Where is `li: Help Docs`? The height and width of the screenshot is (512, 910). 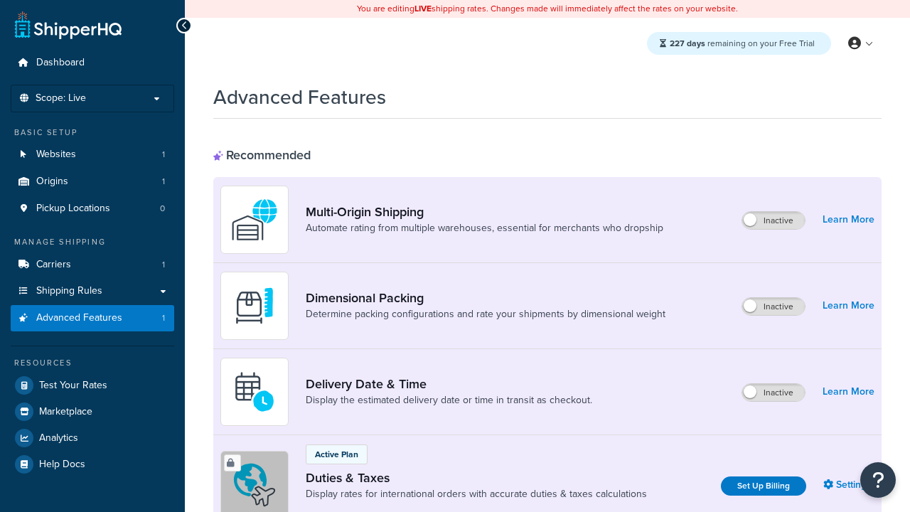
li: Help Docs is located at coordinates (92, 464).